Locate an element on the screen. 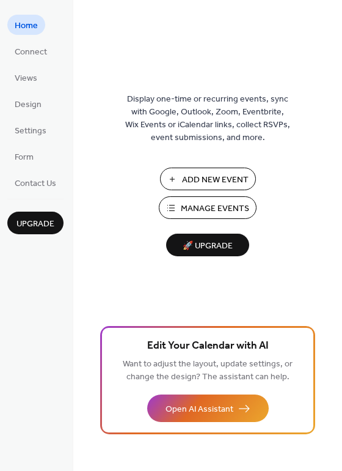 The width and height of the screenshot is (342, 471). button: Manage Events is located at coordinates (208, 207).